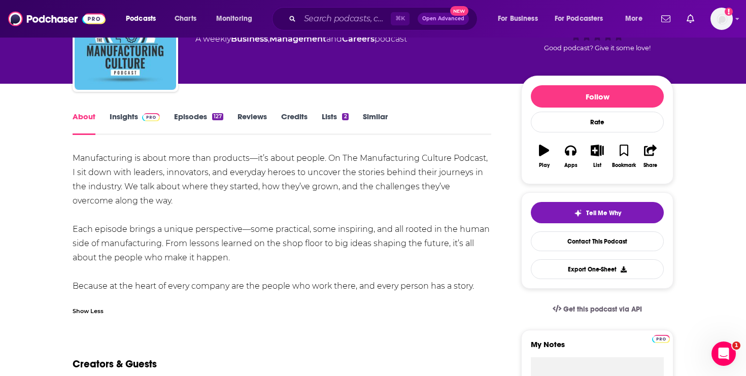 Image resolution: width=746 pixels, height=376 pixels. What do you see at coordinates (135, 123) in the screenshot?
I see `a: InsightsPodchaser Pro` at bounding box center [135, 123].